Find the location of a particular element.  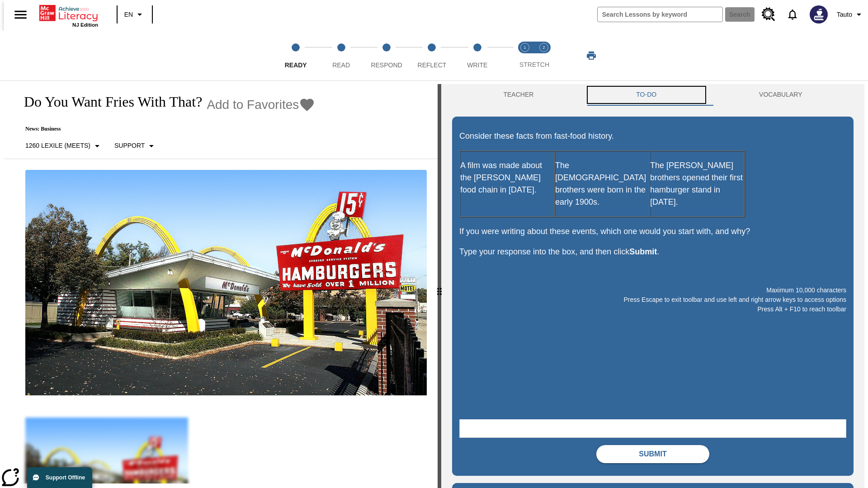

a: Resource Center, Will open in new tab is located at coordinates (769, 15).